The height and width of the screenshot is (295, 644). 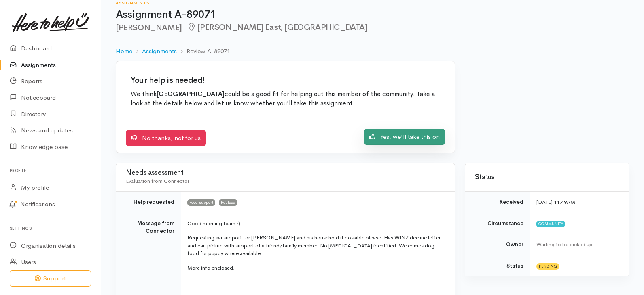 What do you see at coordinates (285, 173) in the screenshot?
I see `h3: Needs assessment` at bounding box center [285, 173].